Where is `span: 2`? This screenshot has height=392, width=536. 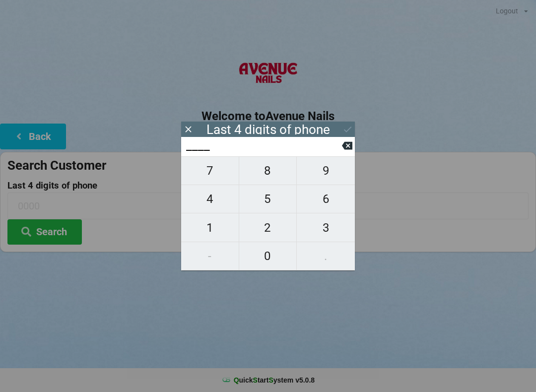 span: 2 is located at coordinates (268, 228).